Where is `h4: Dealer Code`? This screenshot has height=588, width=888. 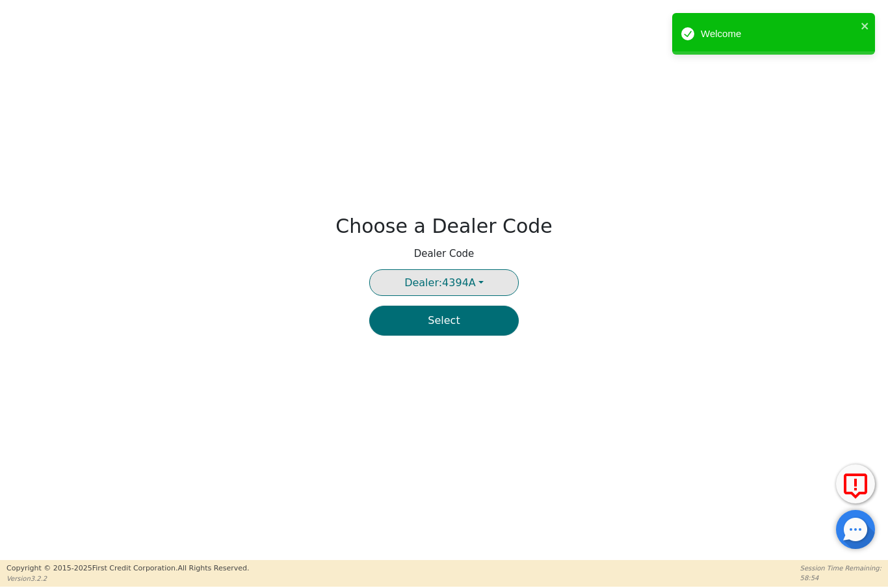 h4: Dealer Code is located at coordinates (444, 254).